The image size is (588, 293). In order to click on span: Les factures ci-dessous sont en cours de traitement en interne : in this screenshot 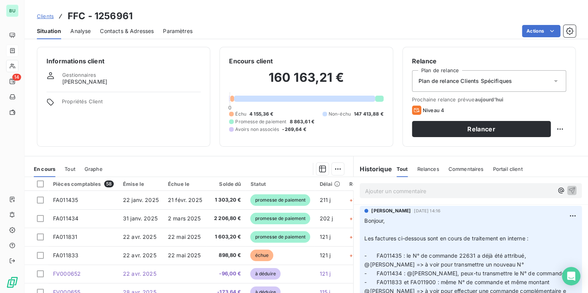, I will do `click(447, 238)`.